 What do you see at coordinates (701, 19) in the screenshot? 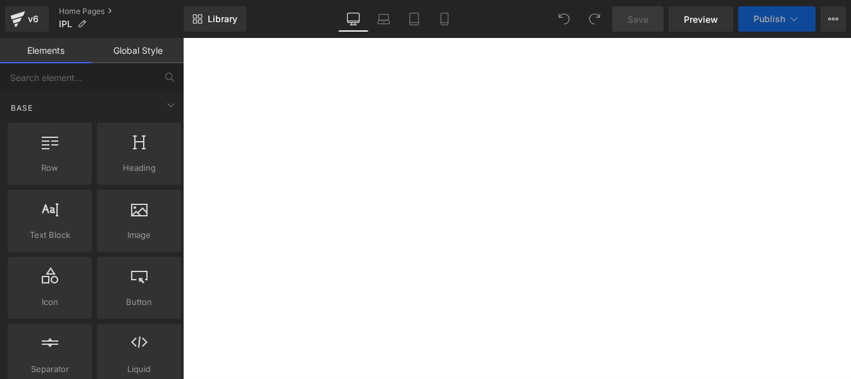
I see `span: Preview` at bounding box center [701, 19].